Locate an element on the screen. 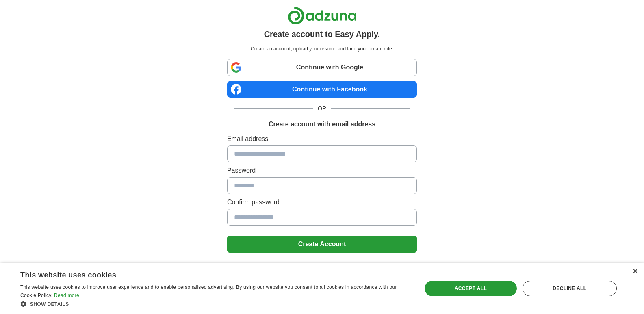  a: Read more, opens a new window is located at coordinates (67, 295).